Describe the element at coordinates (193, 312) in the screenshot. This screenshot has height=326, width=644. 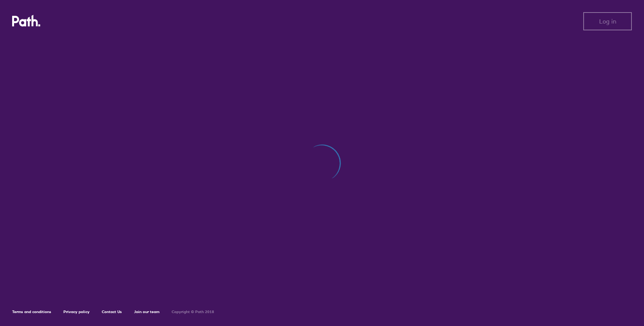
I see `h6: Copyright © Path 2018` at that location.